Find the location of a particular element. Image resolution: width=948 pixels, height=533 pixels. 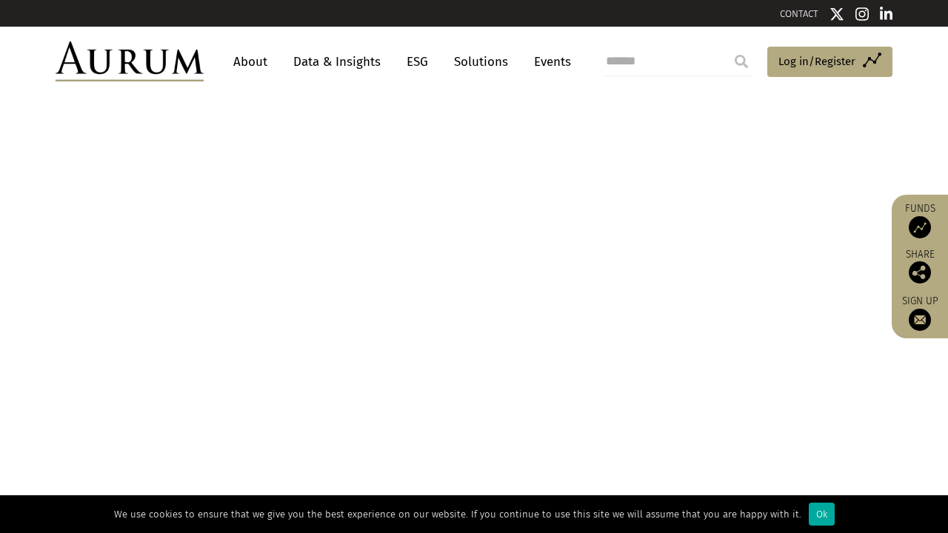

img: Linkedin icon is located at coordinates (886, 14).